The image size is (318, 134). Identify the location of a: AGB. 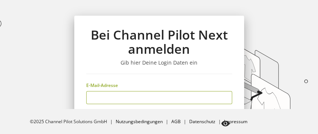
(176, 121).